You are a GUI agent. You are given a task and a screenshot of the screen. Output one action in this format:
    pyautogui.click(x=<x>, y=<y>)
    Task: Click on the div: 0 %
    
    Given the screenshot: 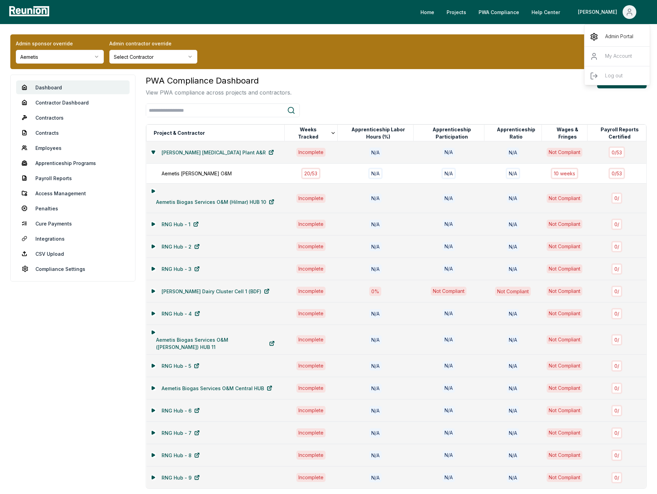 What is the action you would take?
    pyautogui.click(x=375, y=291)
    